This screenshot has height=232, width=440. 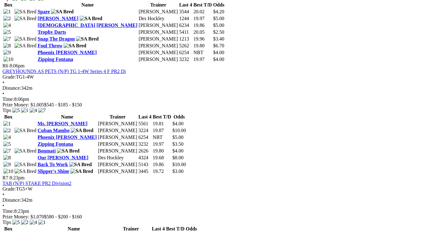 What do you see at coordinates (145, 130) in the screenshot?
I see `td: 3224` at bounding box center [145, 130].